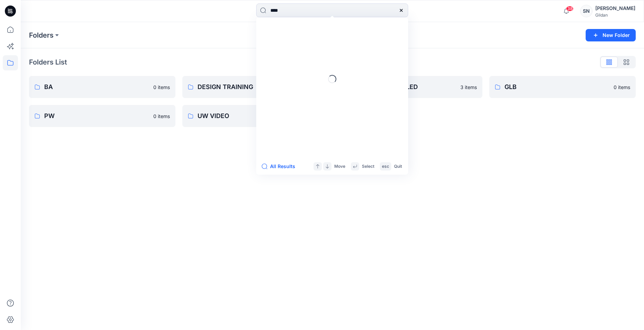 This screenshot has width=644, height=330. What do you see at coordinates (41, 35) in the screenshot?
I see `a: Folders` at bounding box center [41, 35].